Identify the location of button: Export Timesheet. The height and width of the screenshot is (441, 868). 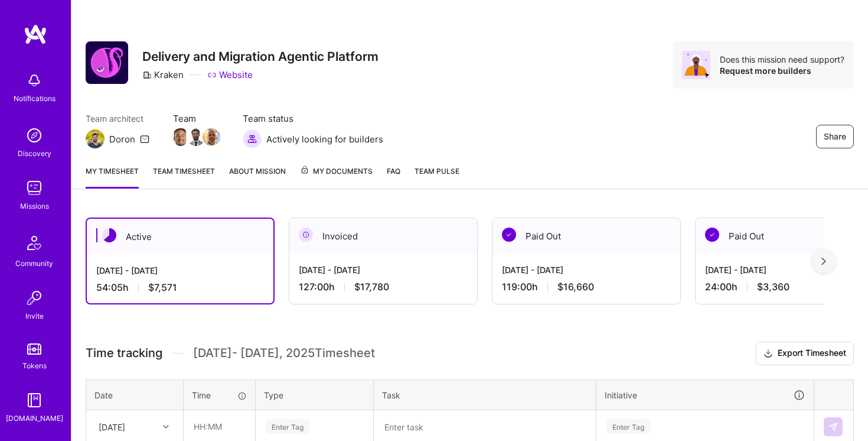
(805, 353).